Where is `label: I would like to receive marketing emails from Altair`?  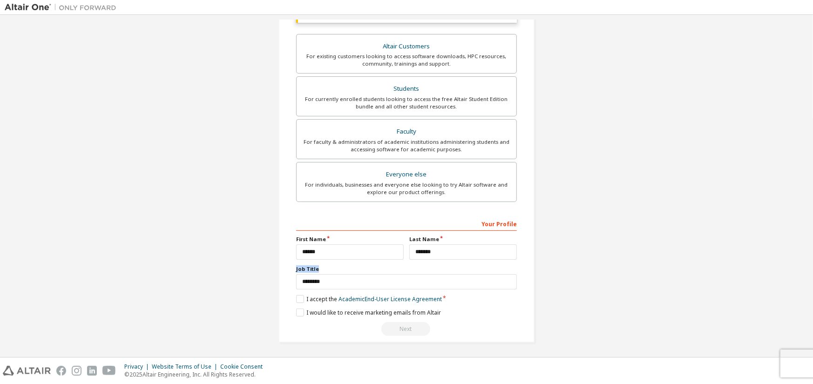
label: I would like to receive marketing emails from Altair is located at coordinates (368, 312).